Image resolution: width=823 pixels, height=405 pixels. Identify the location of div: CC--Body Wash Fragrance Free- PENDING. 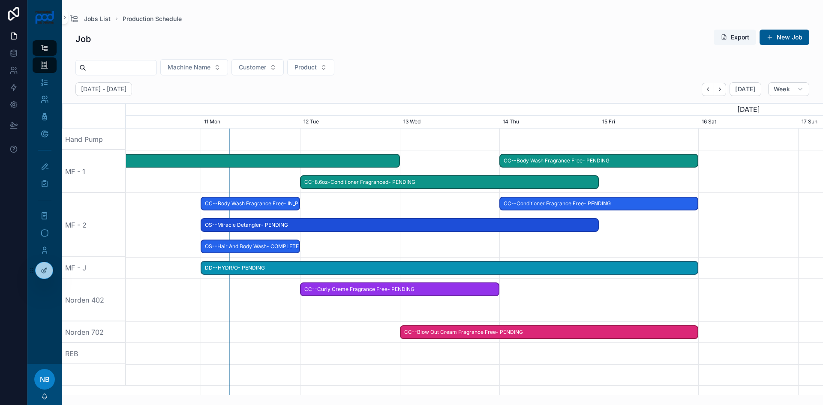
(599, 161).